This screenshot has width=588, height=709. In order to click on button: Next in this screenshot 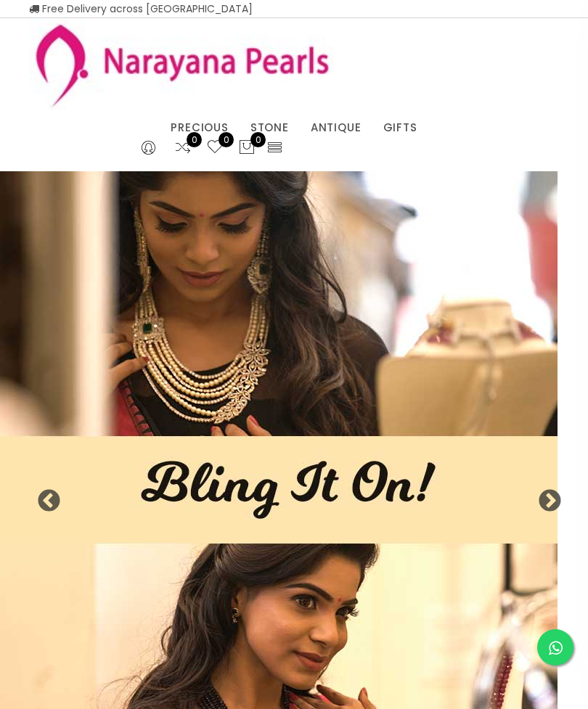, I will do `click(544, 497)`.